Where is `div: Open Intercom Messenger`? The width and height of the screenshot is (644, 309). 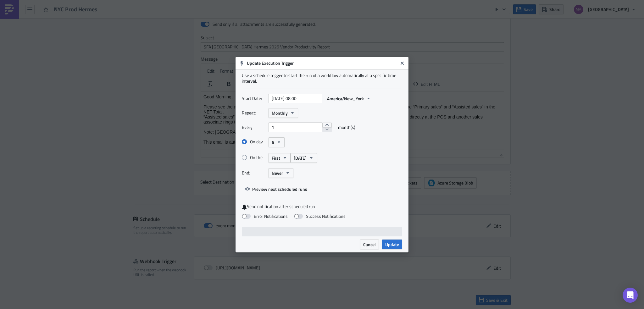 div: Open Intercom Messenger is located at coordinates (630, 295).